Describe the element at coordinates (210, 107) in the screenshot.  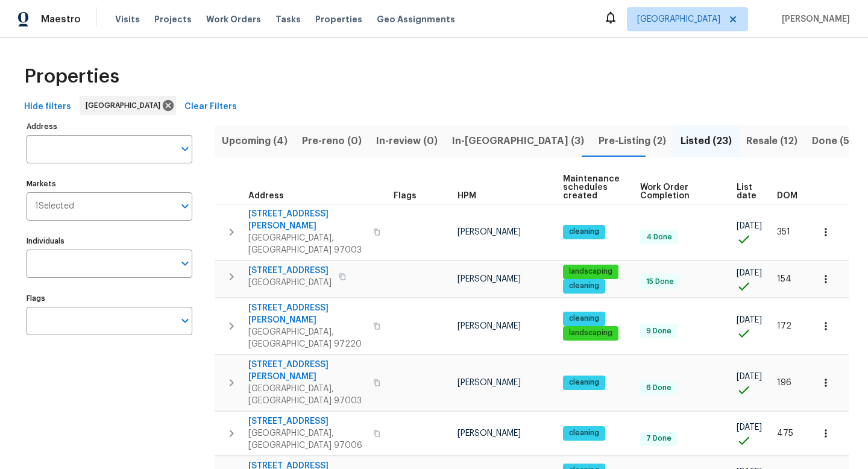
I see `button: Clear Filters` at that location.